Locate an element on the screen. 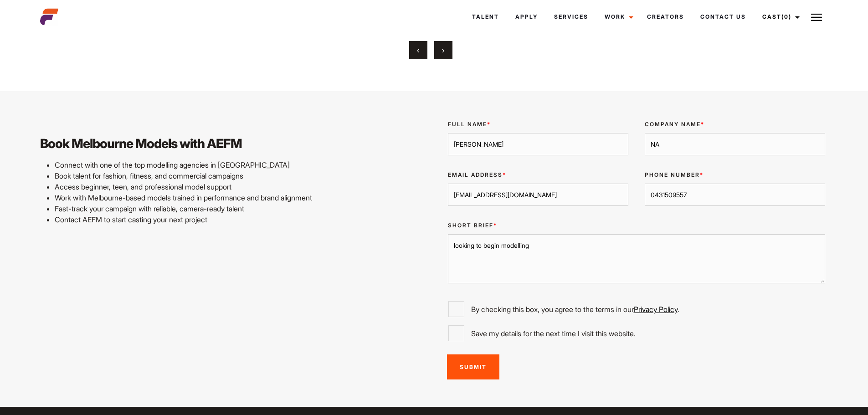 The image size is (868, 415). label: Phone Number is located at coordinates (735, 175).